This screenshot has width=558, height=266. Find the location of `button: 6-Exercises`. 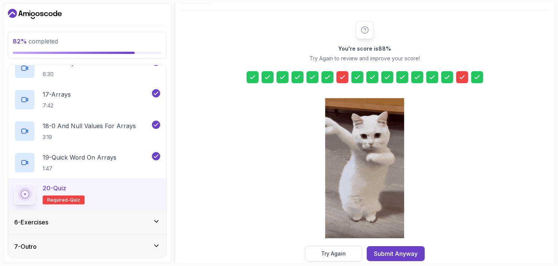

button: 6-Exercises is located at coordinates (87, 222).